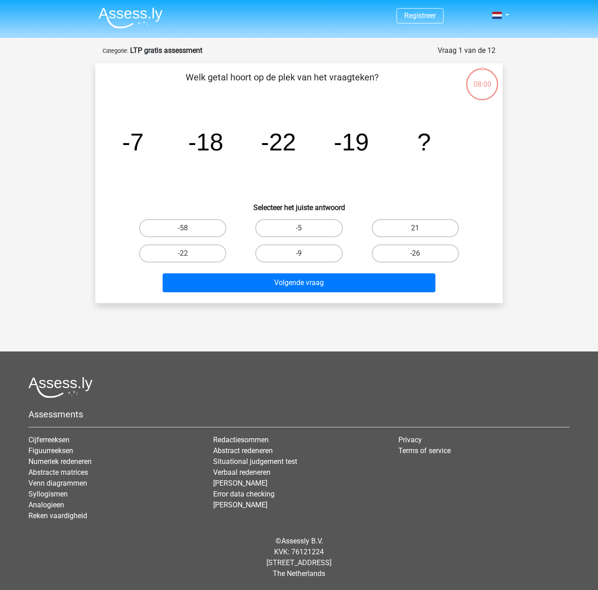  Describe the element at coordinates (415, 228) in the screenshot. I see `label: 21` at that location.